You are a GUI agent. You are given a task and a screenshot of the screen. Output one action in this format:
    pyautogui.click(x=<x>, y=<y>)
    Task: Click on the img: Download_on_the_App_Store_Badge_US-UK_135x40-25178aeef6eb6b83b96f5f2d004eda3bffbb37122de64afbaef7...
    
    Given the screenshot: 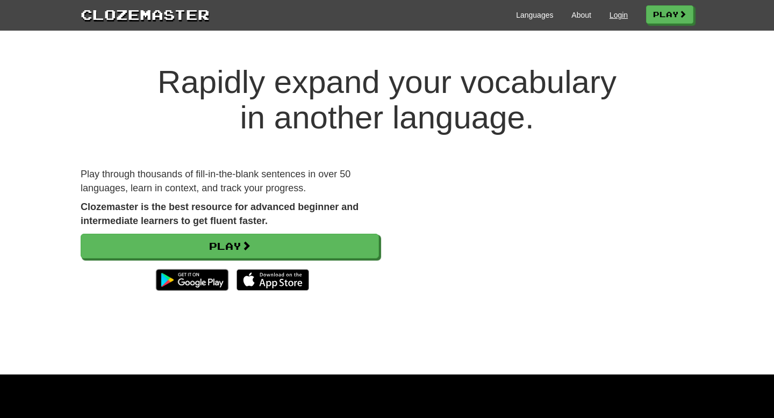 What is the action you would take?
    pyautogui.click(x=272, y=280)
    